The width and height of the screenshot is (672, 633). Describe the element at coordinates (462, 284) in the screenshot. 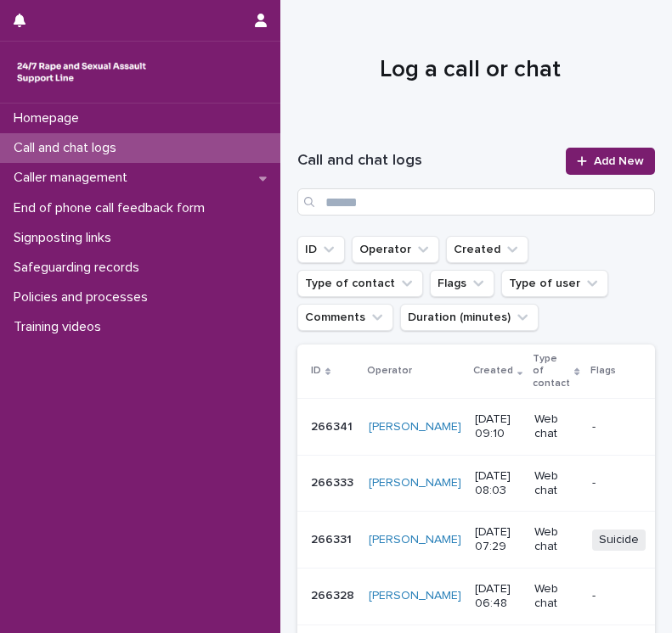

I see `button: Flags` at that location.